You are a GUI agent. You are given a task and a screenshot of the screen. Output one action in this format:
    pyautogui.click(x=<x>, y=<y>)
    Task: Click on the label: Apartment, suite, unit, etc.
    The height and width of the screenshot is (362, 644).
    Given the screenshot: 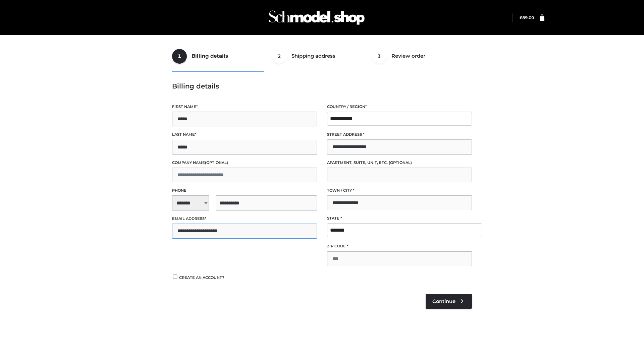 What is the action you would take?
    pyautogui.click(x=399, y=163)
    